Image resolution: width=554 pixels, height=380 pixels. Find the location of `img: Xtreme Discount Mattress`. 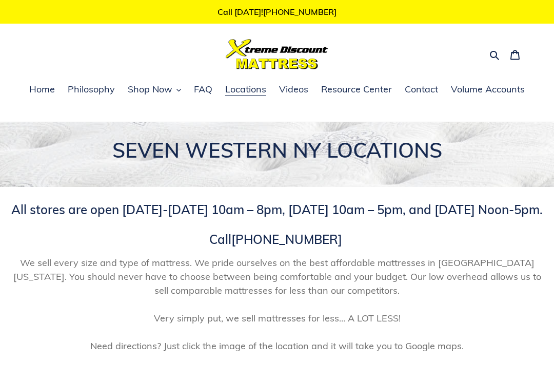

img: Xtreme Discount Mattress is located at coordinates (277, 54).